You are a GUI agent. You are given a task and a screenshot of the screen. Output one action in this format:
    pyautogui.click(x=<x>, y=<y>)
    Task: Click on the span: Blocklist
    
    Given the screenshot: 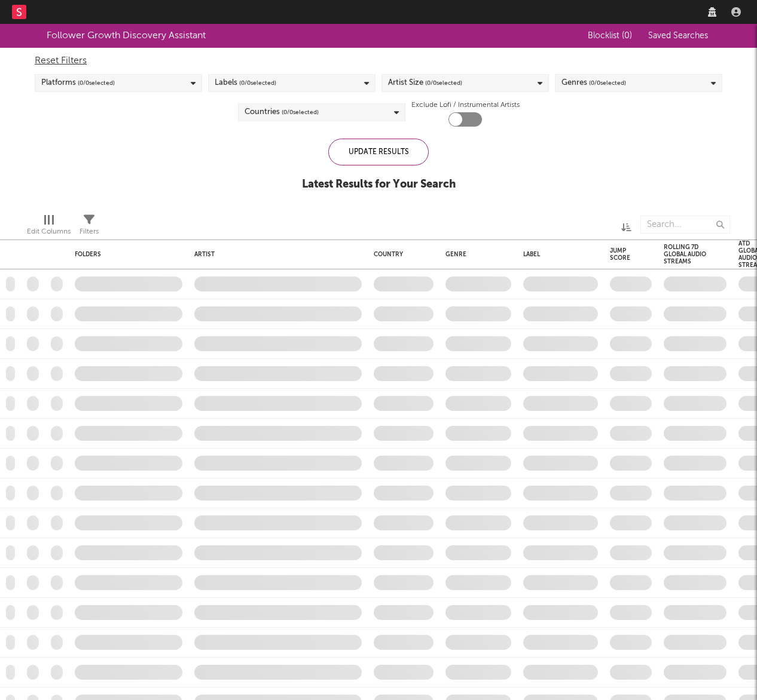 What is the action you would take?
    pyautogui.click(x=610, y=36)
    